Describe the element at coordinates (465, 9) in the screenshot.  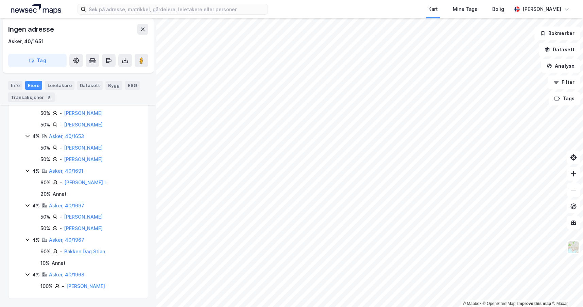
I see `div: Mine Tags` at that location.